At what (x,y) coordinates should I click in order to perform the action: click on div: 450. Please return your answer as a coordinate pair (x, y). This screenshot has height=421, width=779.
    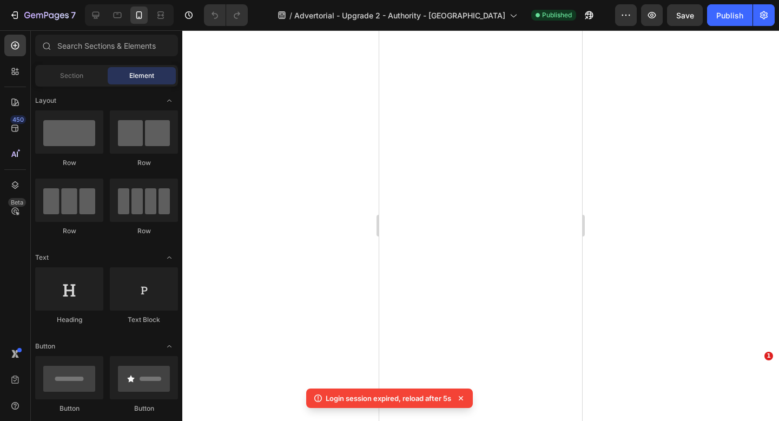
    Looking at the image, I should click on (18, 119).